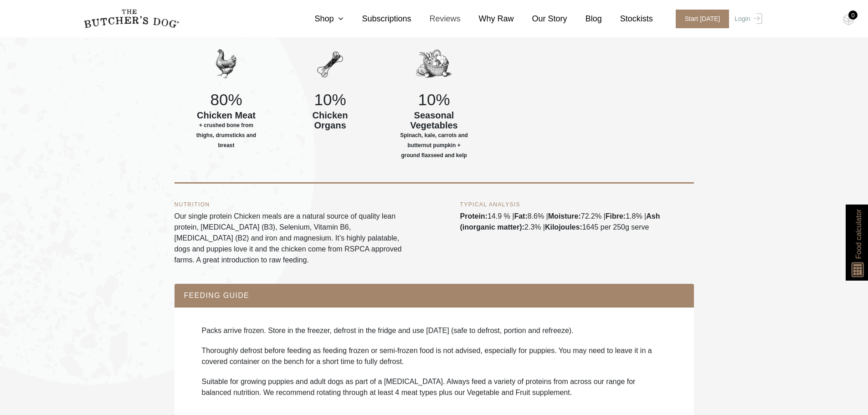 This screenshot has height=415, width=868. Describe the element at coordinates (577, 204) in the screenshot. I see `h5: TYPICAL ANALYSIS` at that location.